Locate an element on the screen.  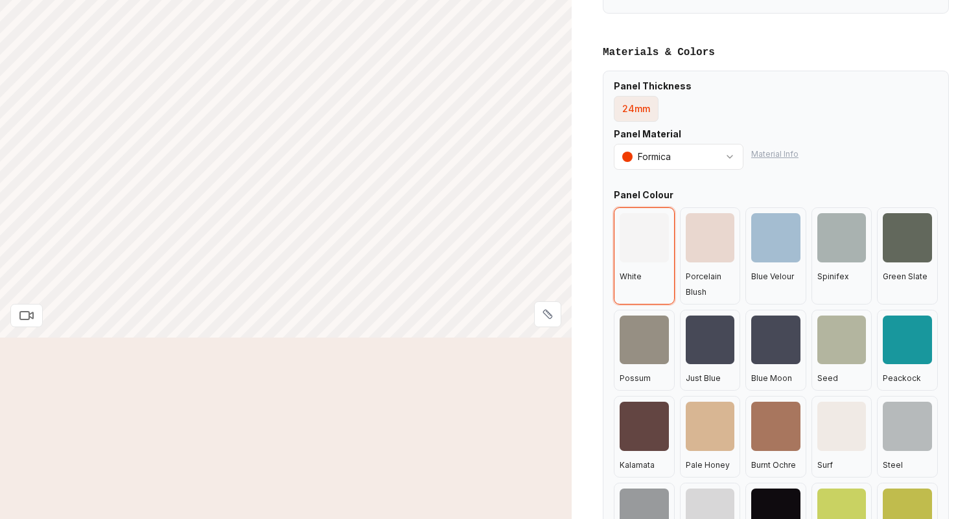
span: Porcelain Blush is located at coordinates (703, 284).